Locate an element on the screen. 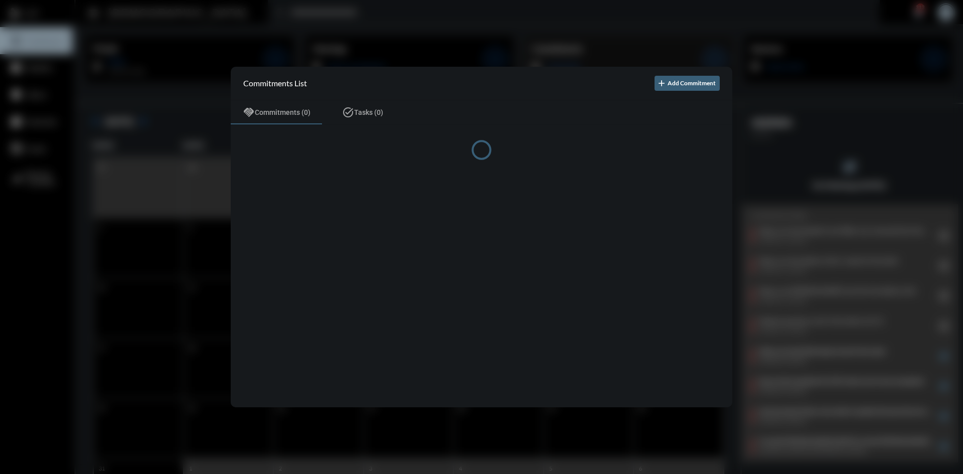 The image size is (963, 474). span: Commitments (0) is located at coordinates (282, 112).